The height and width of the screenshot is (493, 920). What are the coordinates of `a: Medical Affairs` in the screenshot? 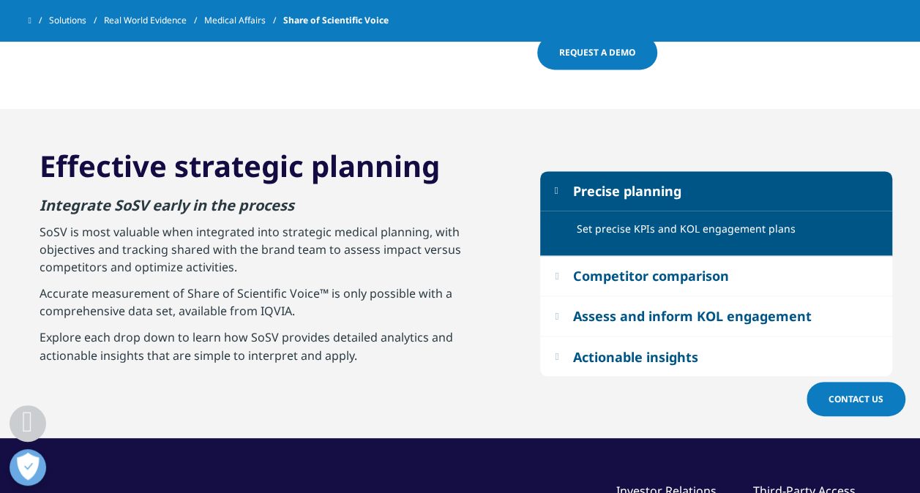 It's located at (244, 20).